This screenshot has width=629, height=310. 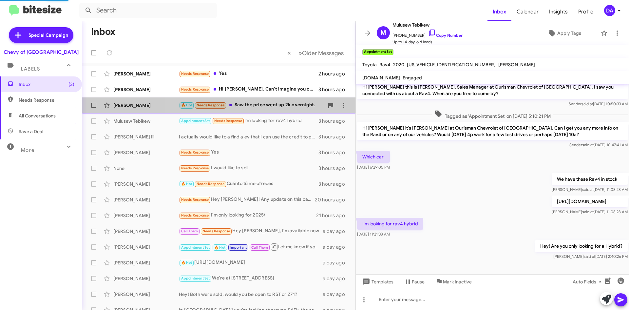 I want to click on span: Up to 14-day-old leads, so click(x=428, y=42).